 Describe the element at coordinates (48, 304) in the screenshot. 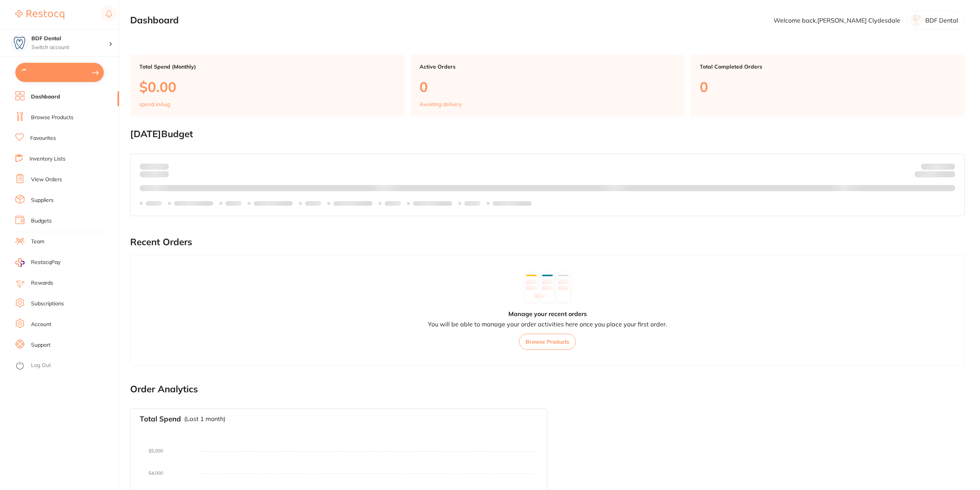

I see `a: Subscriptions` at that location.